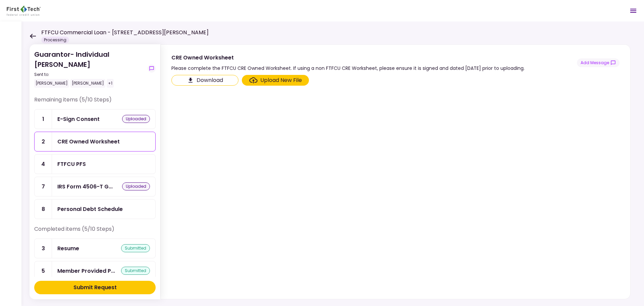 The height and width of the screenshot is (306, 644). What do you see at coordinates (395, 172) in the screenshot?
I see `div: CRE Owned WorksheetPlease complete the FTFCU CRE Owned Worksheet. If using a non FTFCU CRE Worksh...` at bounding box center [395, 172].